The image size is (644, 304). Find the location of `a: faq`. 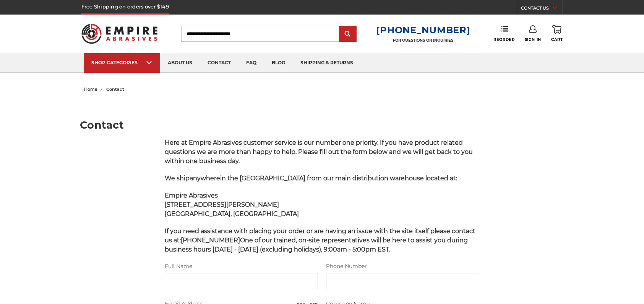

a: faq is located at coordinates (251, 63).